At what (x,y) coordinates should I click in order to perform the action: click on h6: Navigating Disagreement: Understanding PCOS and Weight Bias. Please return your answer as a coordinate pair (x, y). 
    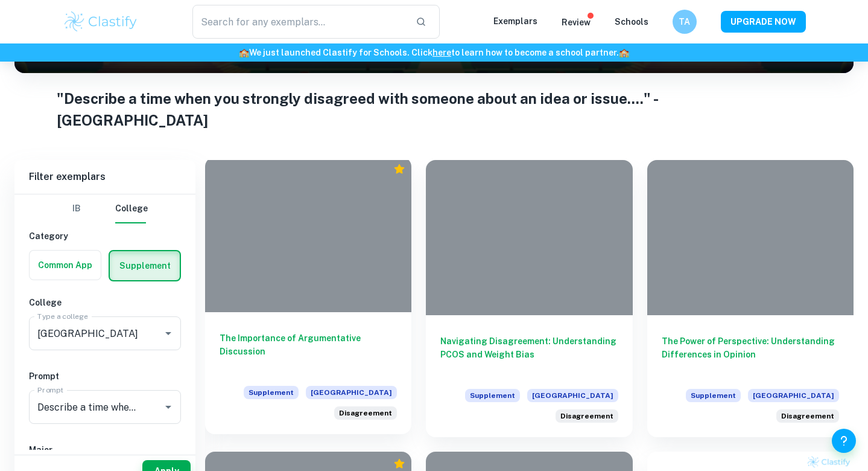
    Looking at the image, I should click on (528, 355).